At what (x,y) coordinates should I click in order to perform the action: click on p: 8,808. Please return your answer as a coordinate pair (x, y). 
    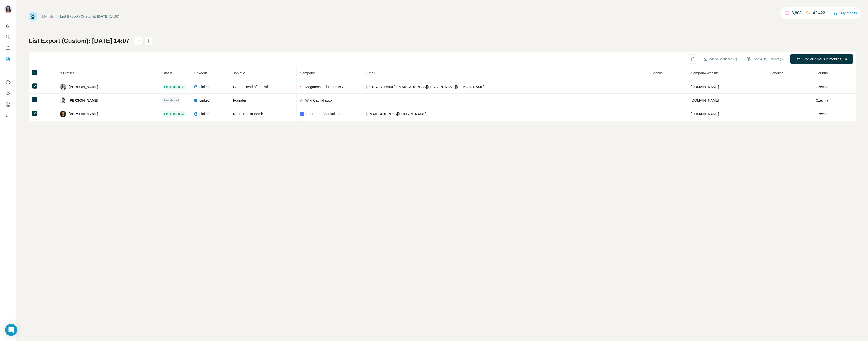
    Looking at the image, I should click on (797, 13).